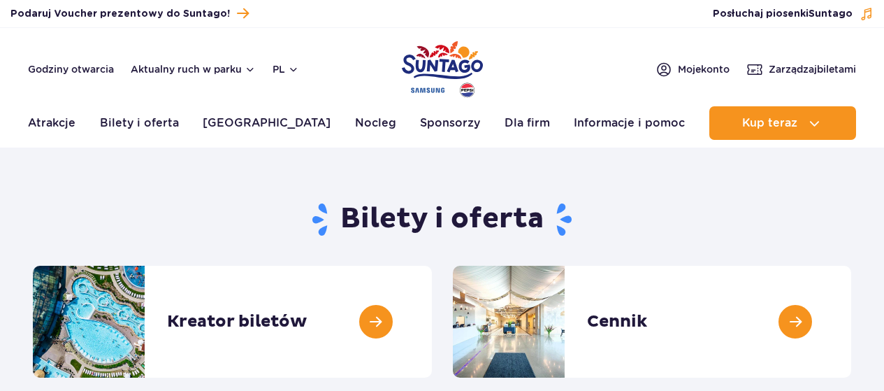  Describe the element at coordinates (375, 123) in the screenshot. I see `a: Nocleg` at that location.